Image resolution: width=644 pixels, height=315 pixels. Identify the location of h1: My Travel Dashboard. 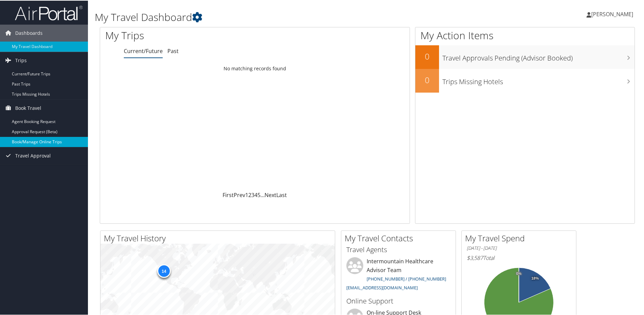
(276, 17).